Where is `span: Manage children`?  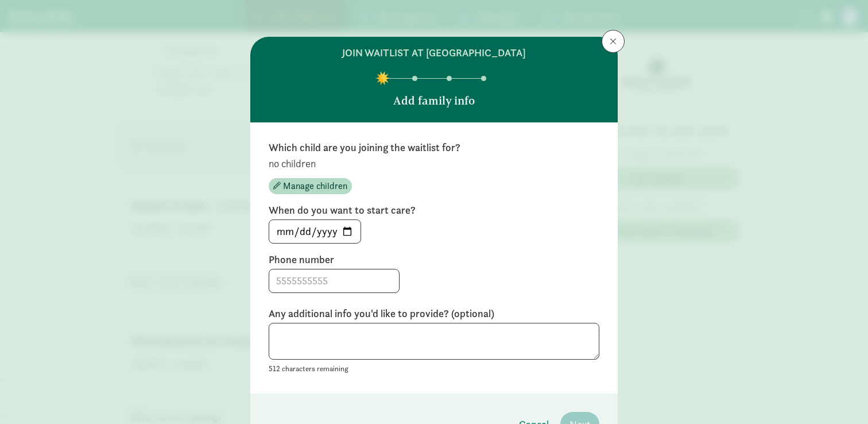
span: Manage children is located at coordinates (315, 186).